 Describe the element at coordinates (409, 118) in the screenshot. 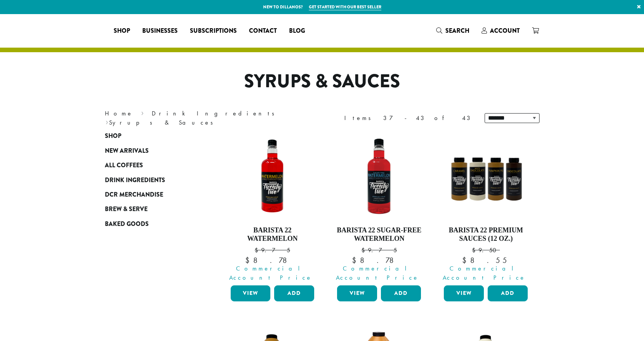

I see `div: Items 37-43 of 43` at that location.